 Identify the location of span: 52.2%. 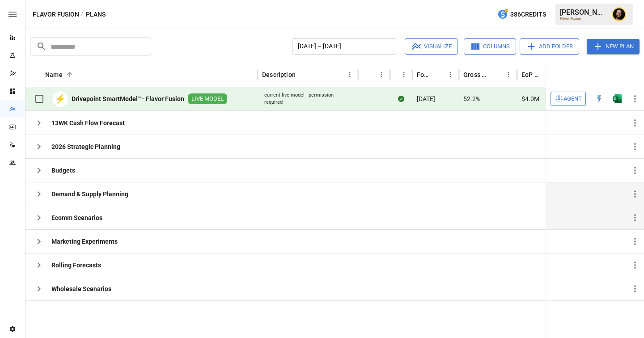
(472, 99).